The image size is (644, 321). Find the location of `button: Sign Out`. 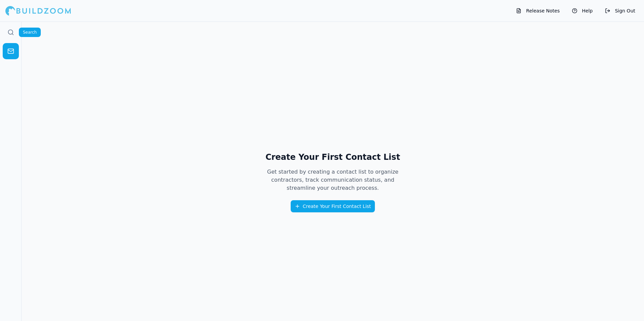

button: Sign Out is located at coordinates (621, 11).